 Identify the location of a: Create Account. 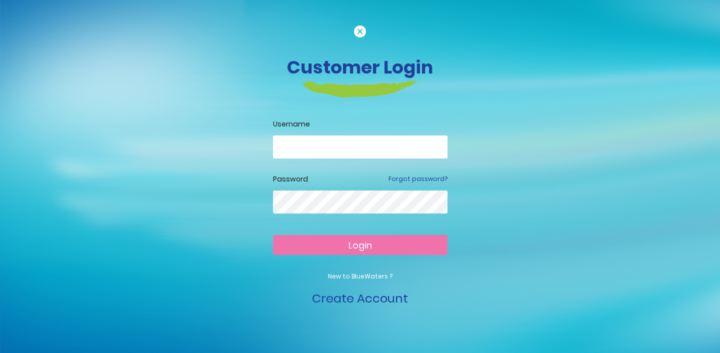
(360, 298).